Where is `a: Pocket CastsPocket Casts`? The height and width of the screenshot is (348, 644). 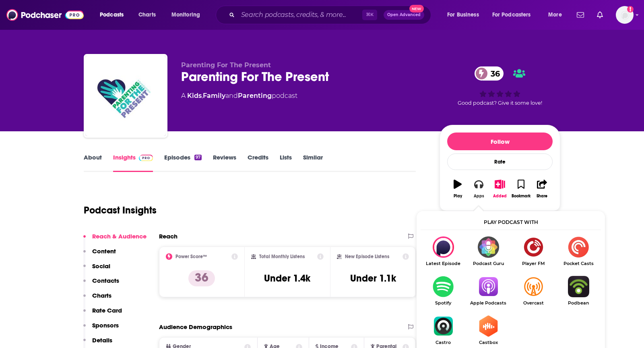
a: Pocket CastsPocket Casts is located at coordinates (579, 251).